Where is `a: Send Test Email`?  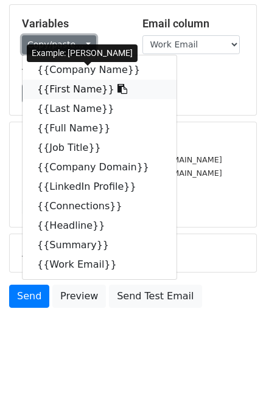
a: Send Test Email is located at coordinates (155, 297).